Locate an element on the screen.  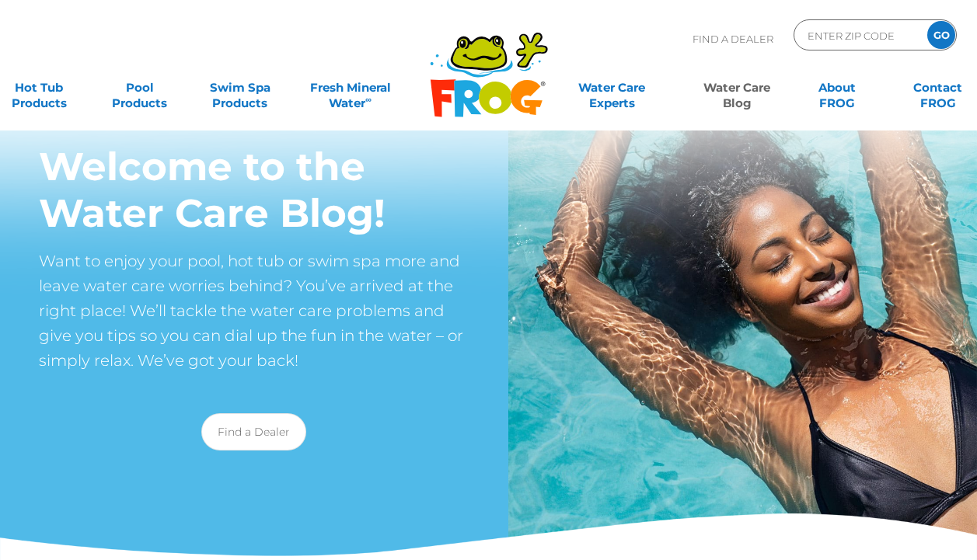
input: GO is located at coordinates (942, 35).